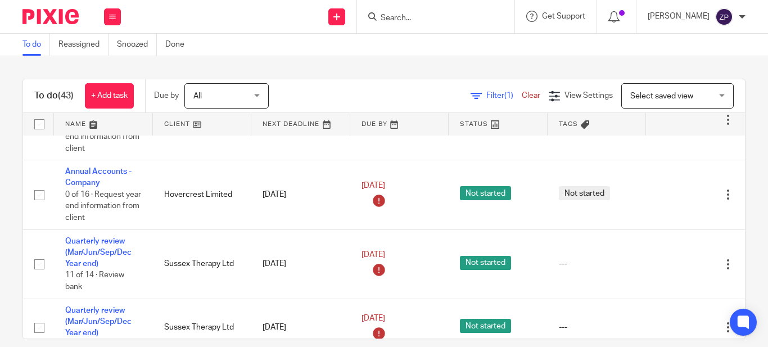  I want to click on h1: To do, so click(54, 96).